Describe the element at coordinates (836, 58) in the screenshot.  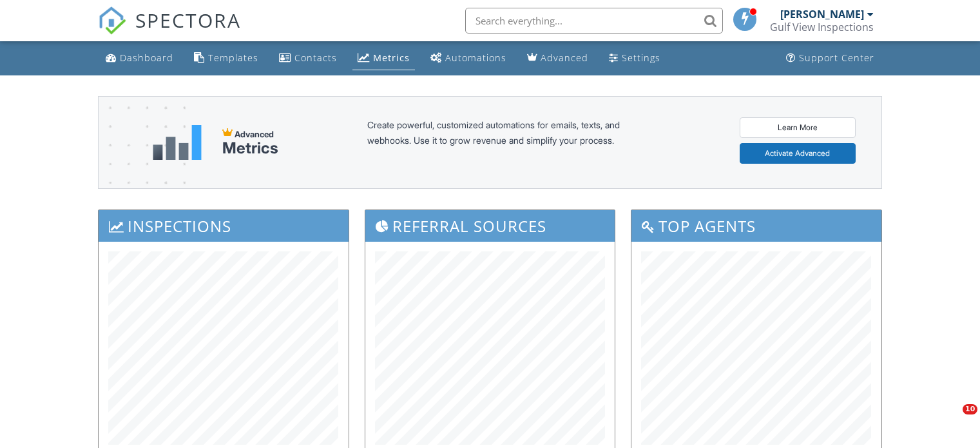
I see `div: Support Center` at that location.